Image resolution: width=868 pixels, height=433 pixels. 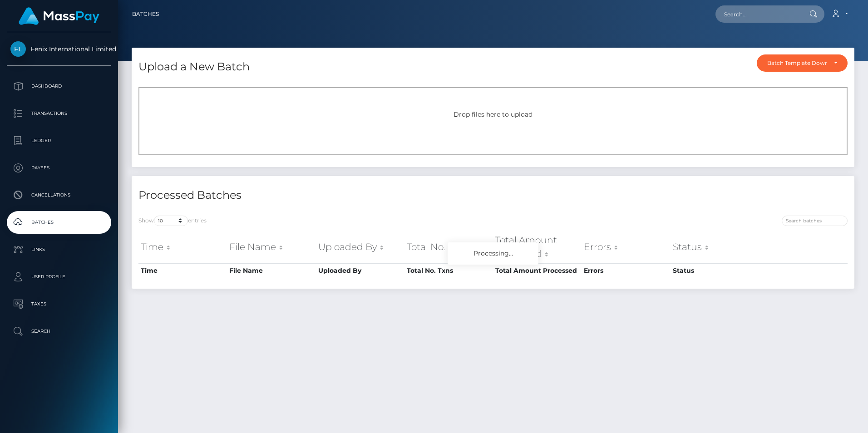 I want to click on a: User Profile, so click(x=59, y=277).